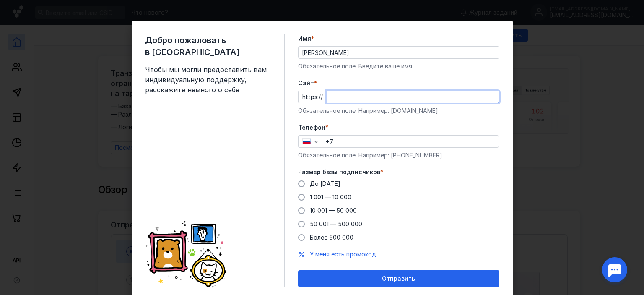 The height and width of the screenshot is (295, 644). I want to click on span: Чтобы мы могли предоставить вам индивидуальную поддержку, расскажите немного о себе, so click(208, 80).